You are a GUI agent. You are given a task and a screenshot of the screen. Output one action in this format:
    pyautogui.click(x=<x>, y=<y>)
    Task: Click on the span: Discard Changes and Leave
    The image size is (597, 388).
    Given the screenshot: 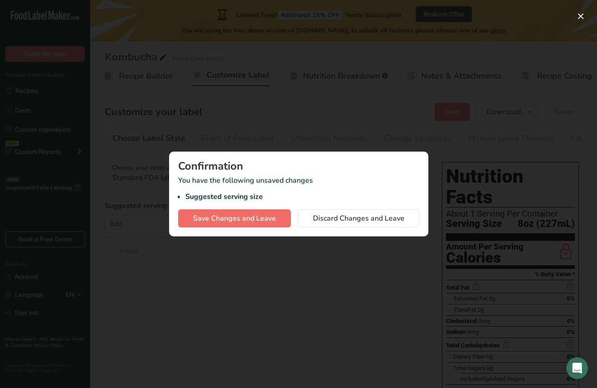 What is the action you would take?
    pyautogui.click(x=358, y=218)
    